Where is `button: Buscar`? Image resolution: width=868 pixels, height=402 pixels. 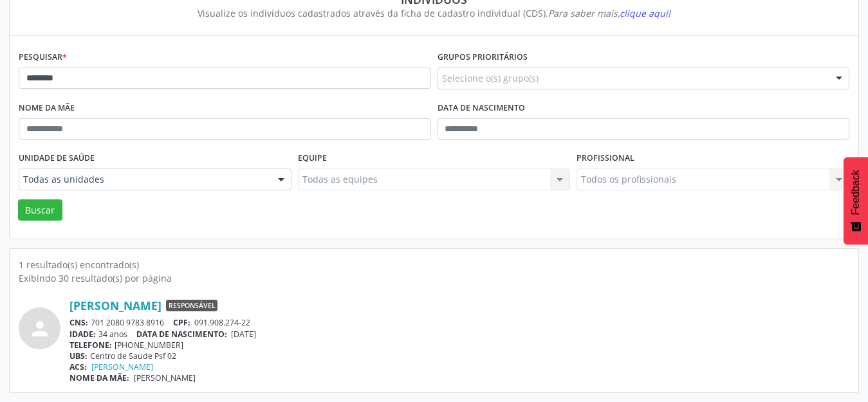 button: Buscar is located at coordinates (40, 211).